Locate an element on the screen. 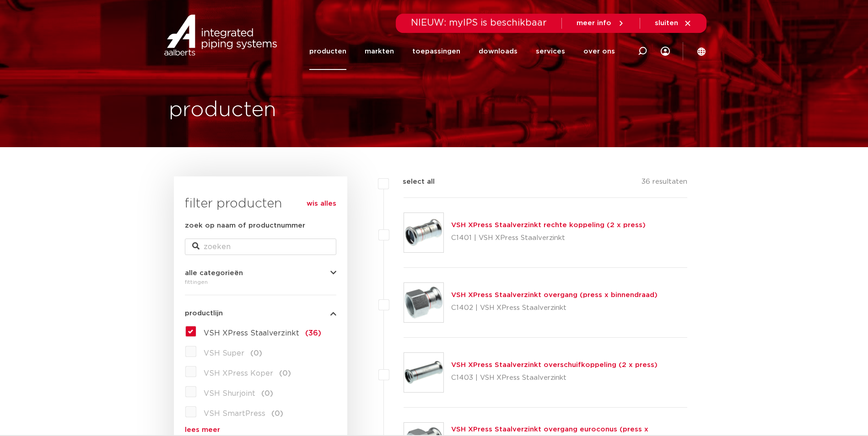 The image size is (868, 436). img: Thumbnail for VSH XPress Staalverzinkt rechte koppeling (2 x press) is located at coordinates (423, 233).